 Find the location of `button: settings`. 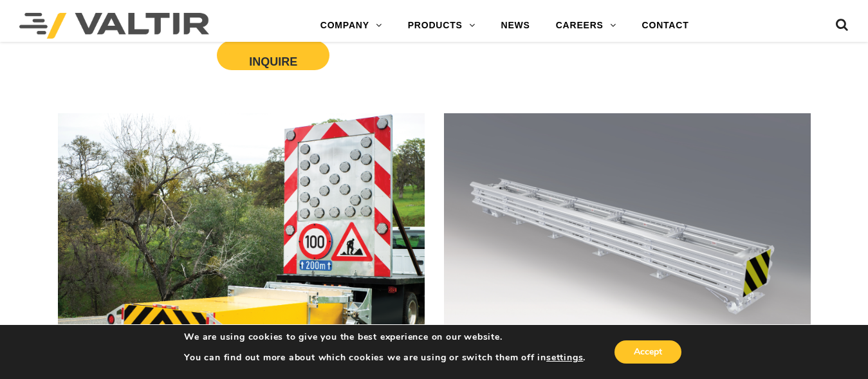

button: settings is located at coordinates (564, 357).